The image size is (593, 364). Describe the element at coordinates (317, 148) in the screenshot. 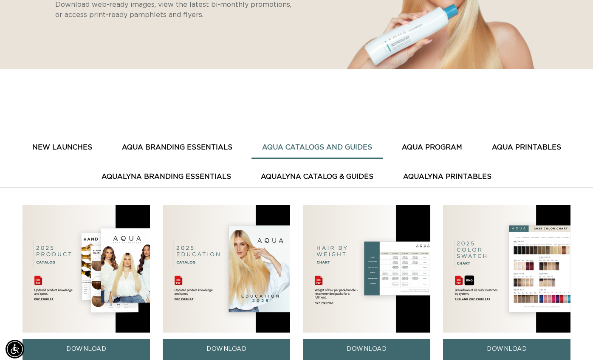

I see `button: AQUA CATALOGS AND GUIDES` at that location.